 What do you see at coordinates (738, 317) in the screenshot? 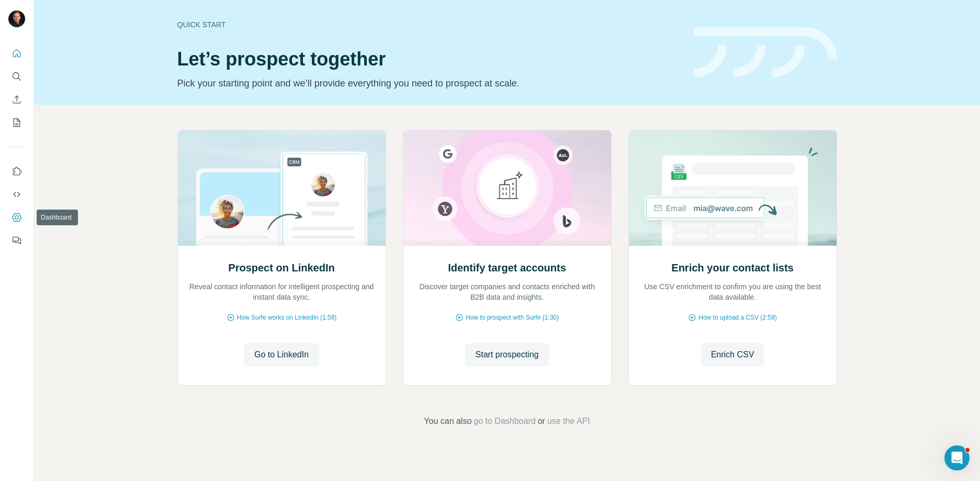
I see `span: How to upload a CSV (2:59)` at bounding box center [738, 317].